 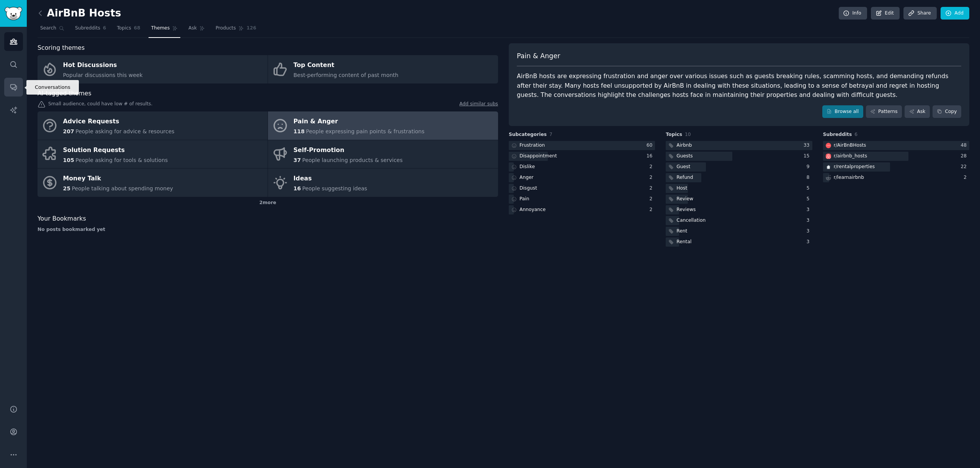 I want to click on a: Browse all, so click(x=842, y=112).